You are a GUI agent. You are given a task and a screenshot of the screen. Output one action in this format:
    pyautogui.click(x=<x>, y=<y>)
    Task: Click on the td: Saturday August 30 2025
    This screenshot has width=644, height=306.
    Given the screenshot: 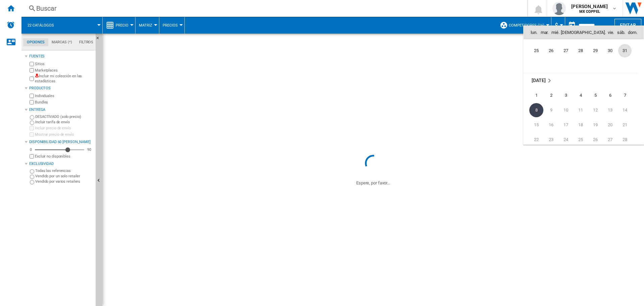 What is the action you would take?
    pyautogui.click(x=610, y=51)
    